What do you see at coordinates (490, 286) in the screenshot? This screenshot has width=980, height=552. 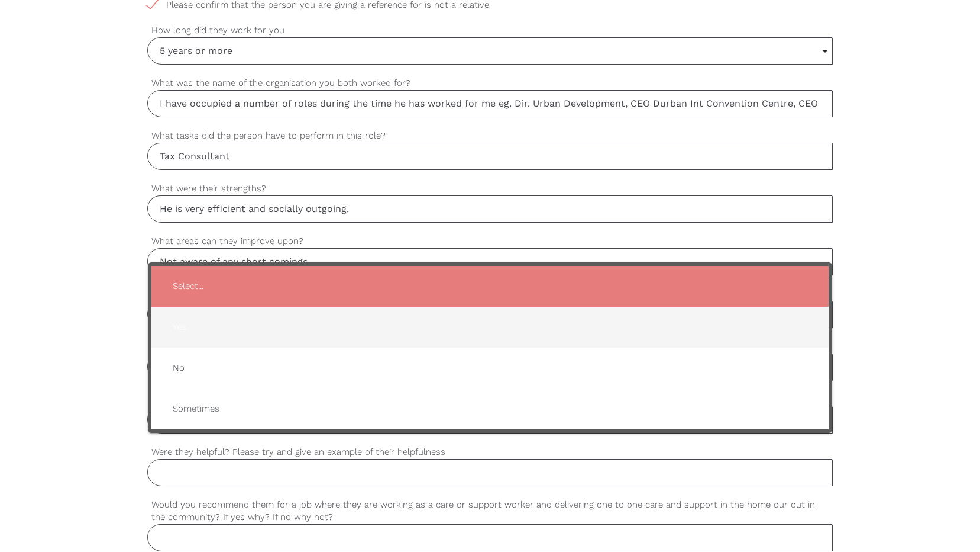 I see `span: Select...` at bounding box center [490, 286].